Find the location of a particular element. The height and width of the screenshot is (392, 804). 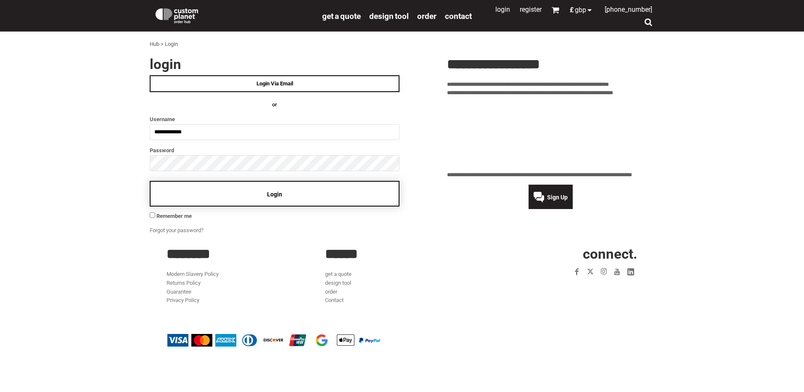

a: Returns Policy is located at coordinates (183, 283).